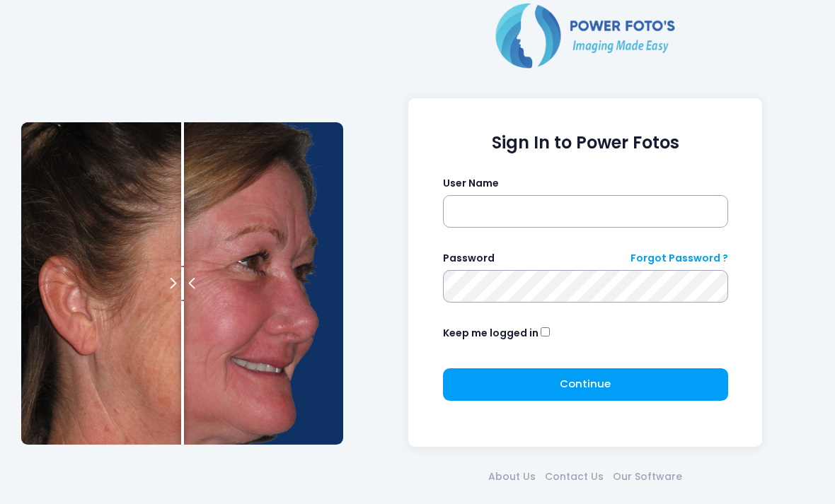 The width and height of the screenshot is (835, 504). Describe the element at coordinates (512, 477) in the screenshot. I see `a: About Us` at that location.